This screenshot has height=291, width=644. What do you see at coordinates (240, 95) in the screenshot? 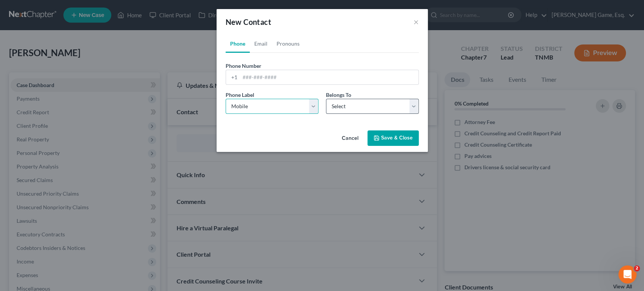
I see `span: Phone Label` at bounding box center [240, 95].